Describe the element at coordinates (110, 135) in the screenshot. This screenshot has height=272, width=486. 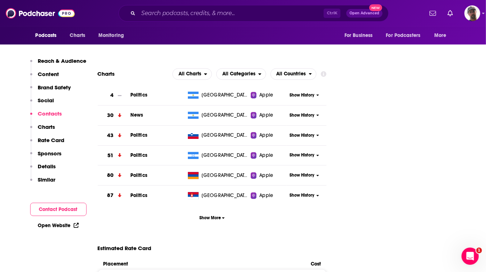
I see `h3: 43` at that location.